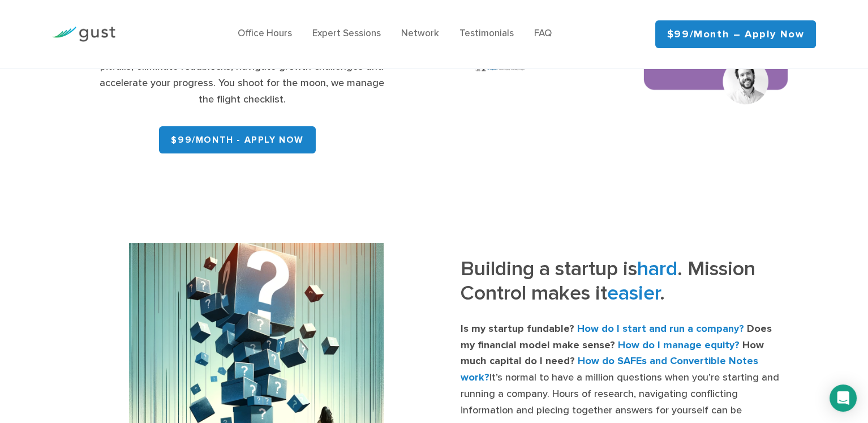 This screenshot has height=423, width=868. What do you see at coordinates (237, 140) in the screenshot?
I see `a: $99/month - APPLY NOW` at bounding box center [237, 140].